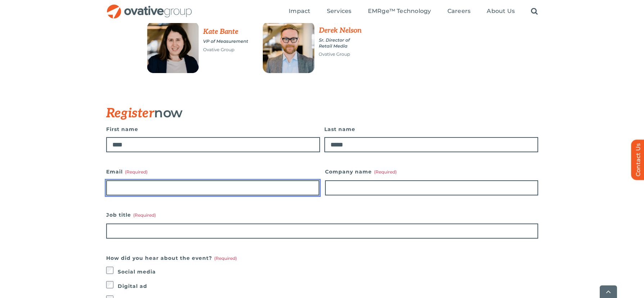 The height and width of the screenshot is (298, 644). I want to click on a: Services, so click(339, 11).